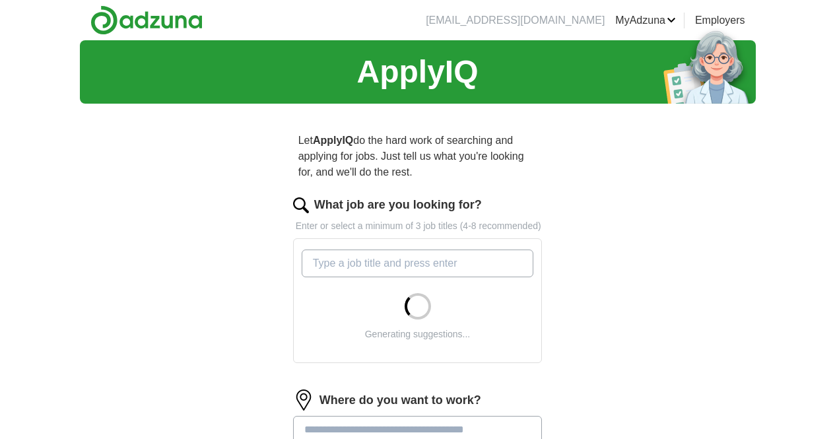  I want to click on label: Where do you want to work?, so click(400, 400).